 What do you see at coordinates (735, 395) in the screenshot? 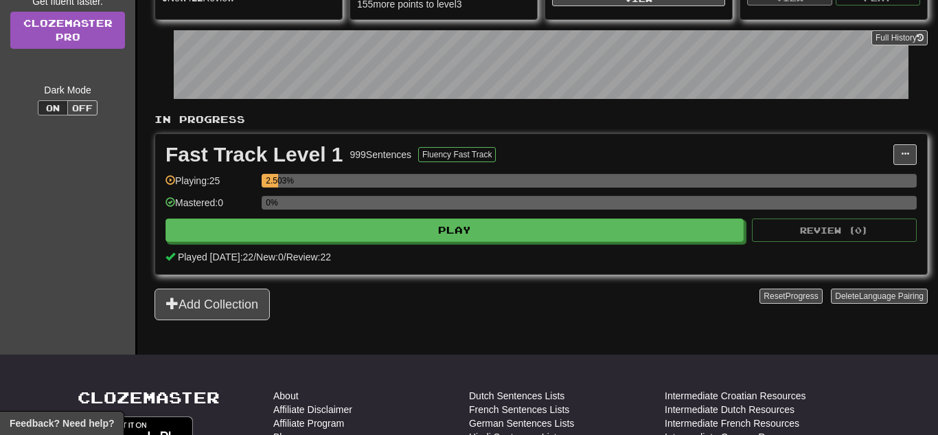
I see `a: Intermediate Croatian Resources` at bounding box center [735, 395].